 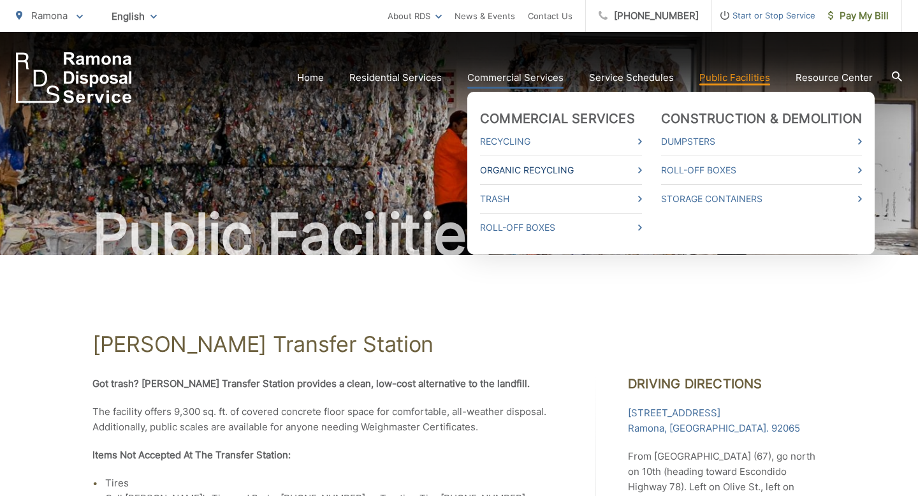 I want to click on a: Contact Us, so click(x=550, y=16).